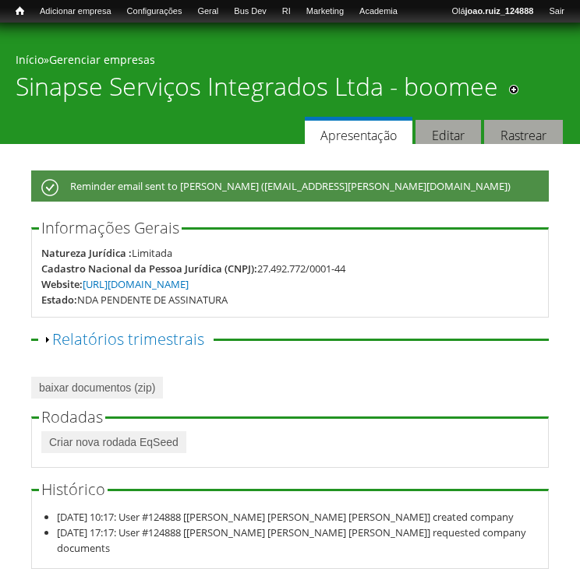  I want to click on a: Configurações, so click(154, 12).